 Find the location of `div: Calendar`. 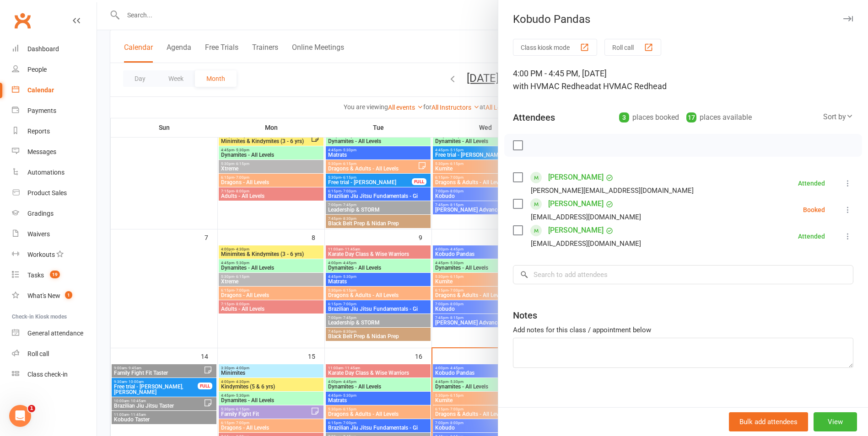

div: Calendar is located at coordinates (41, 90).